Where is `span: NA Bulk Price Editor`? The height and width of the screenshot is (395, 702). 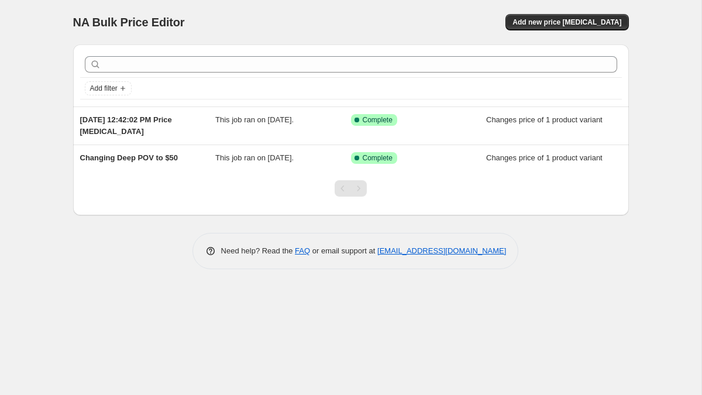 span: NA Bulk Price Editor is located at coordinates (129, 22).